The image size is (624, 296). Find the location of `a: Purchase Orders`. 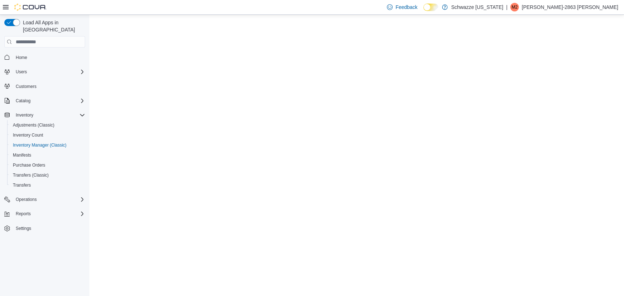

a: Purchase Orders is located at coordinates (29, 165).